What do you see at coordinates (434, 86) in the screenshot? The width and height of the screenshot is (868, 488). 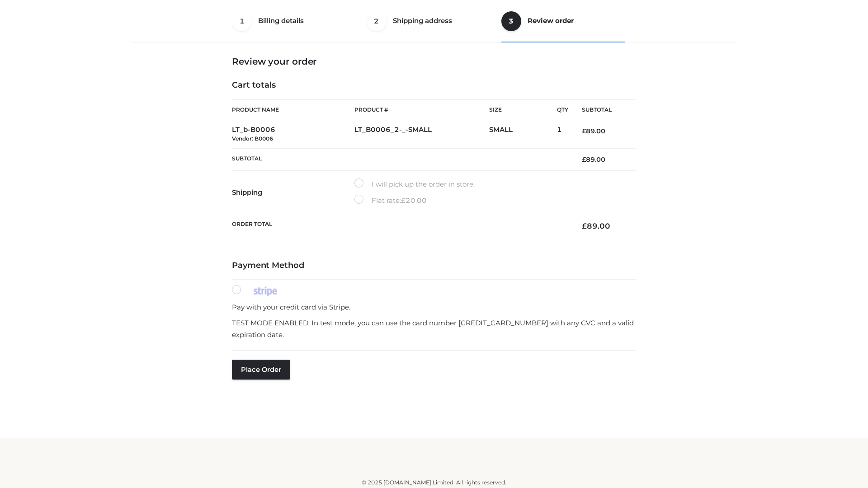 I see `h4: Cart totals` at bounding box center [434, 86].